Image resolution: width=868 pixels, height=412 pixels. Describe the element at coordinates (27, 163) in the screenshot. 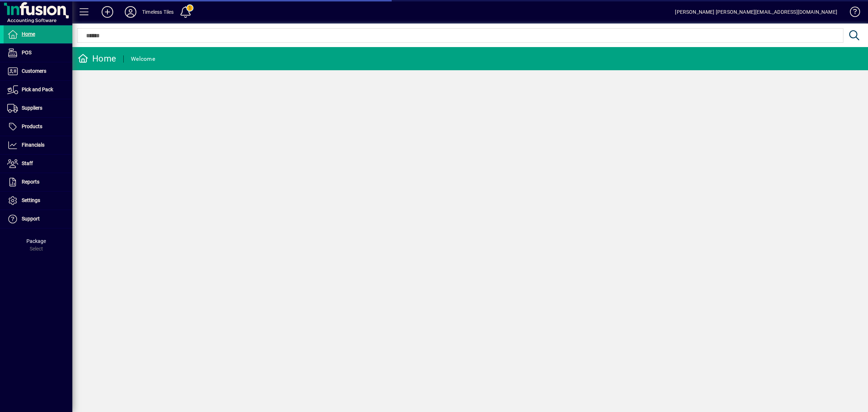

I see `span: Staff` at that location.